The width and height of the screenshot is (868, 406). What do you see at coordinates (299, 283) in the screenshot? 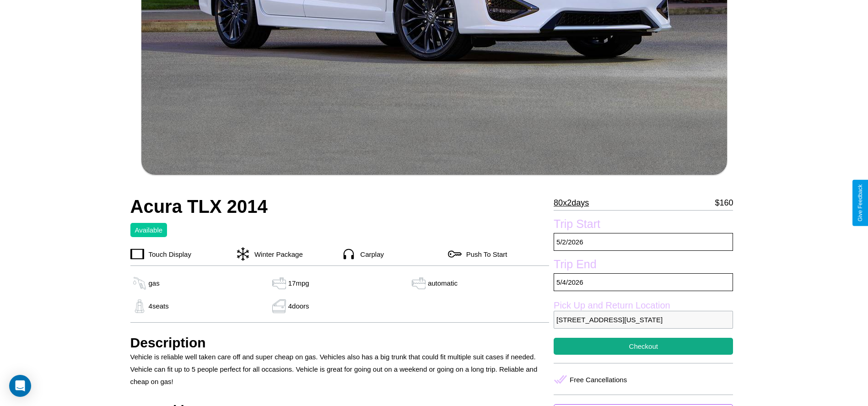
I see `p: 17 mpg` at bounding box center [299, 283].